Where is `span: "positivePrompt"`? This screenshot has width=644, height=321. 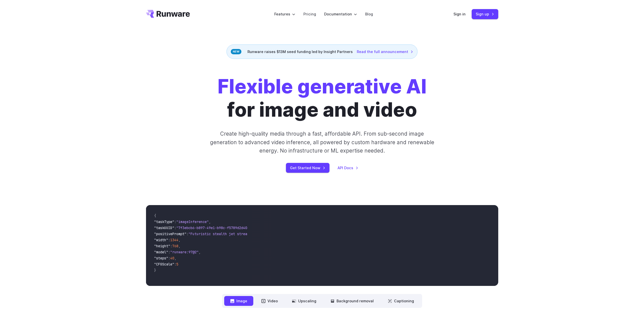 span: "positivePrompt" is located at coordinates (170, 234).